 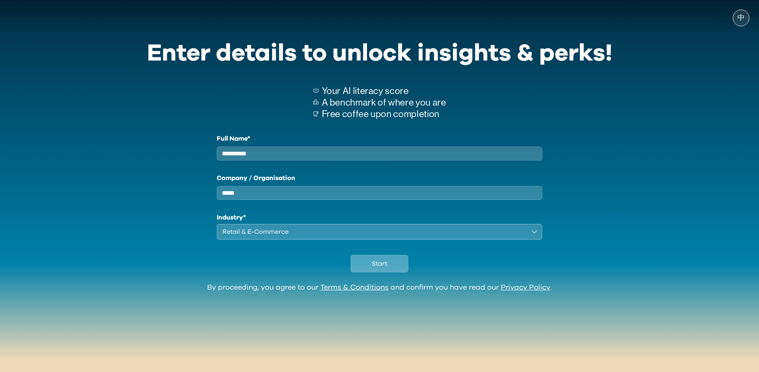 I want to click on label: Full Name*, so click(x=380, y=139).